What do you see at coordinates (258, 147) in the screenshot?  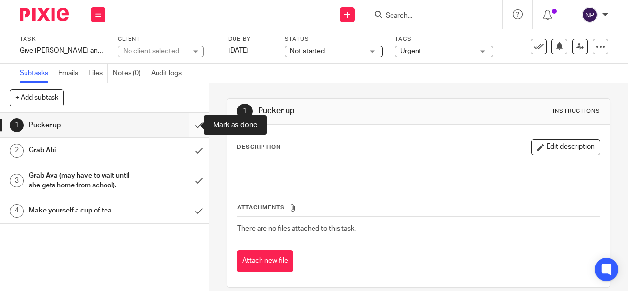 I see `p: Description` at bounding box center [258, 147].